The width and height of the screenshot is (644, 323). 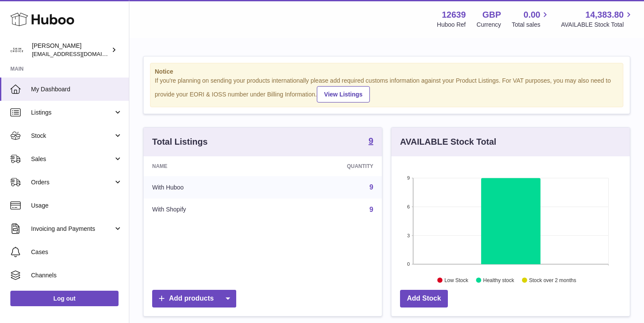 I want to click on a: 0.00 Total sales, so click(x=531, y=19).